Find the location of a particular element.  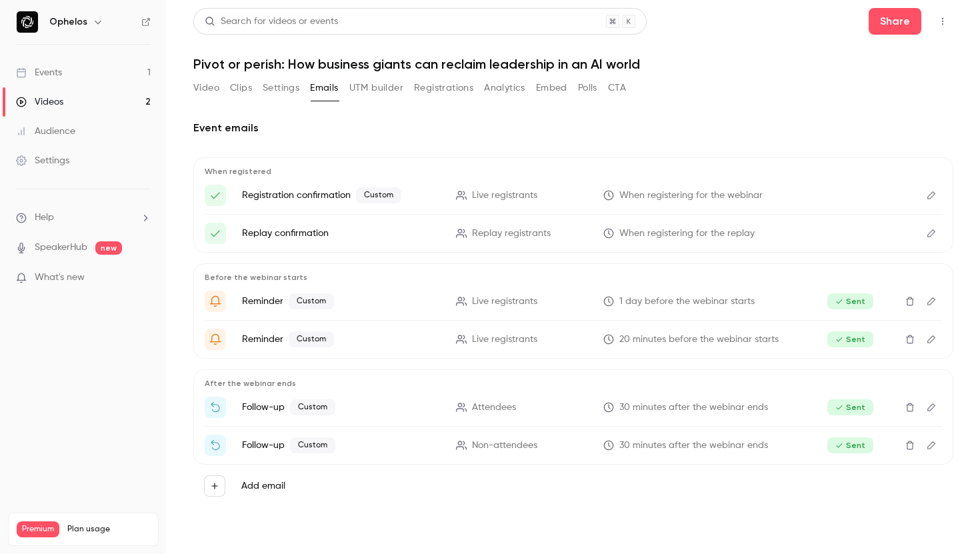

h1: Pivot or perish: How business giants can reclaim leadership in an AI world is located at coordinates (573, 64).